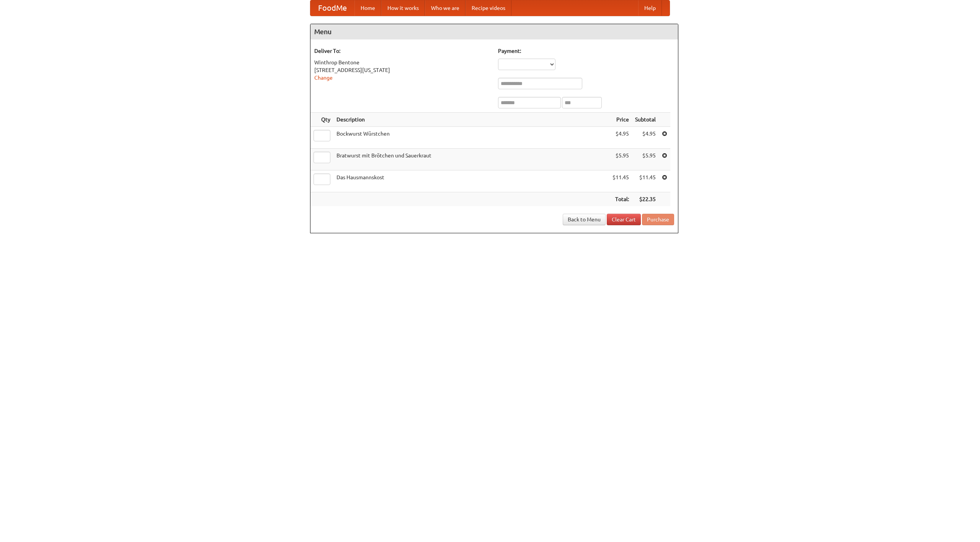 This screenshot has height=542, width=980. Describe the element at coordinates (445, 8) in the screenshot. I see `a: Who we are` at that location.